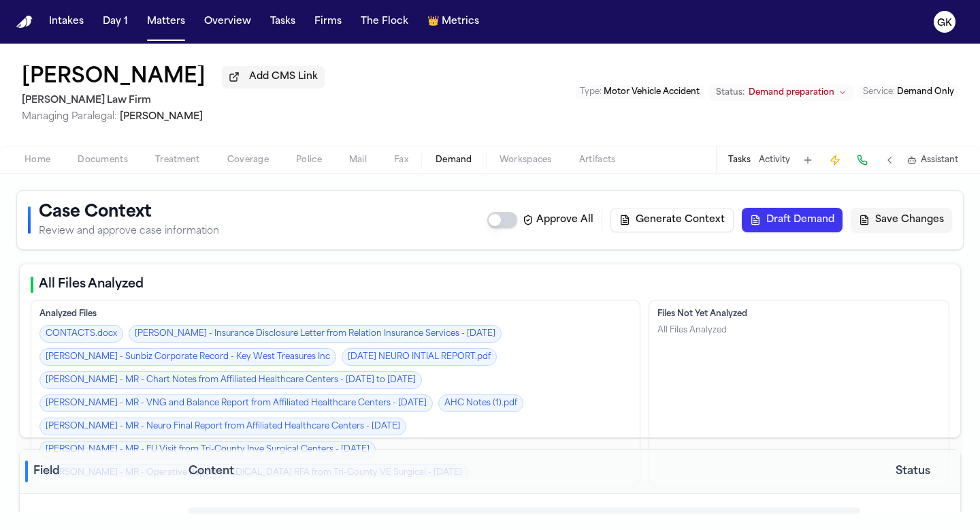 The width and height of the screenshot is (980, 530). Describe the element at coordinates (591, 92) in the screenshot. I see `span: Type :` at that location.